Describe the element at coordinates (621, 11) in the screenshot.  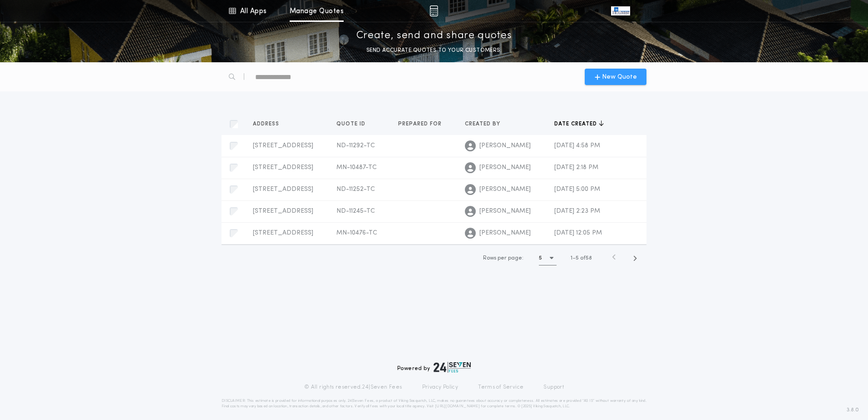
I see `img: vs-icon` at that location.